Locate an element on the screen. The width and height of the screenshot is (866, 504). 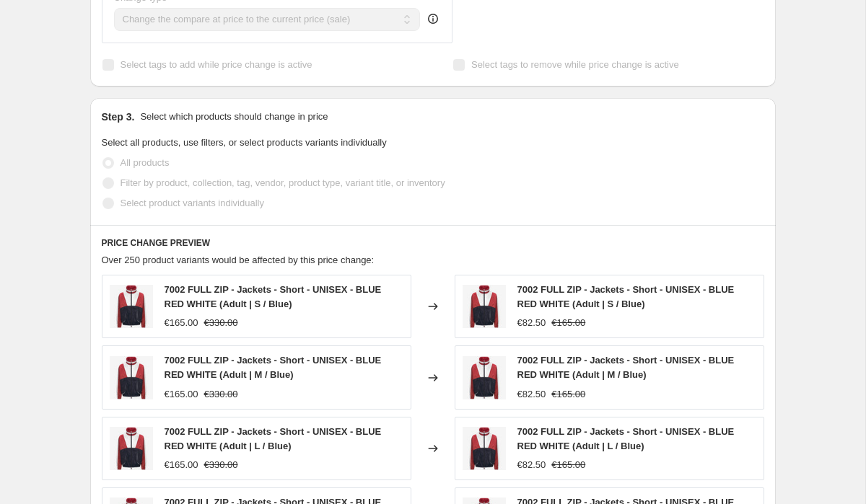
span: Select tags to remove while price change is active is located at coordinates (575, 64).